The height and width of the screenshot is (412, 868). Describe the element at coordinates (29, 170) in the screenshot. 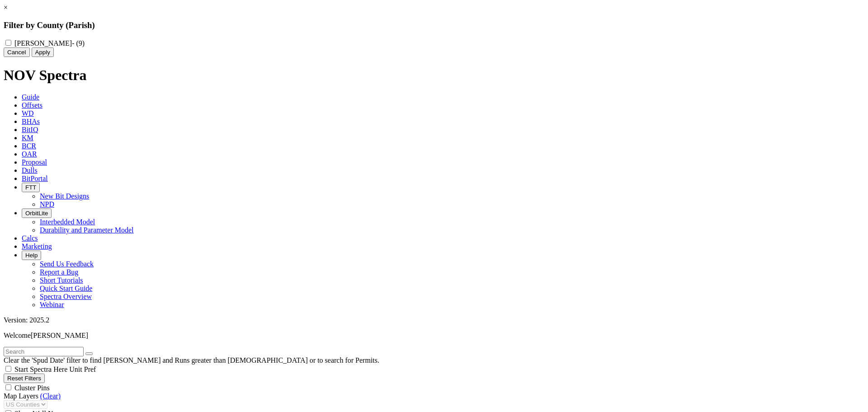

I see `span: Dulls` at that location.